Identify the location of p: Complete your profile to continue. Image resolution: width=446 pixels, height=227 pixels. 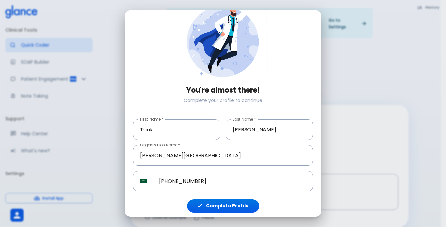
(223, 101).